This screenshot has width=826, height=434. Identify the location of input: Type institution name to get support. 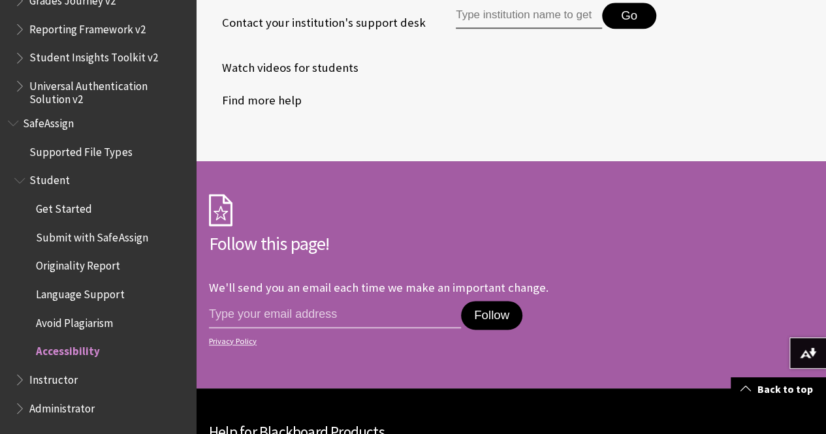
(529, 16).